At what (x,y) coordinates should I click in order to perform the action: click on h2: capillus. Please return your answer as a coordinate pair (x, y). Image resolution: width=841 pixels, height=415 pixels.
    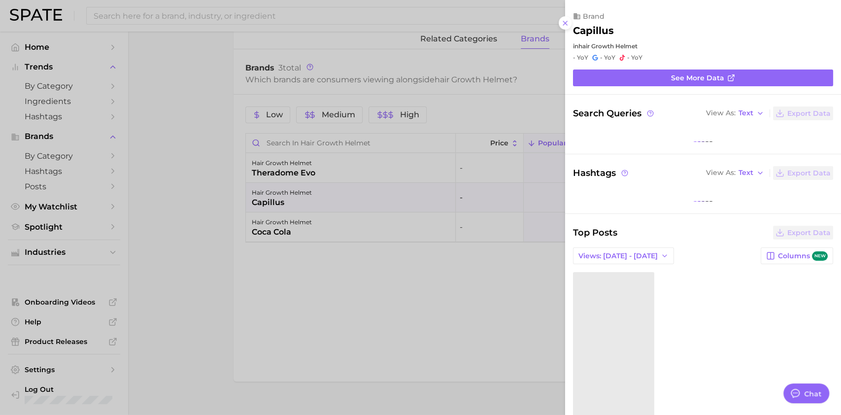
    Looking at the image, I should click on (593, 31).